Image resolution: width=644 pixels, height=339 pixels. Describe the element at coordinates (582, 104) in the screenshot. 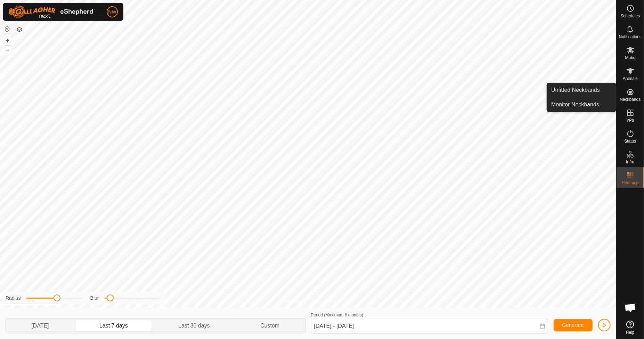

I see `li: Monitor Neckbands` at that location.